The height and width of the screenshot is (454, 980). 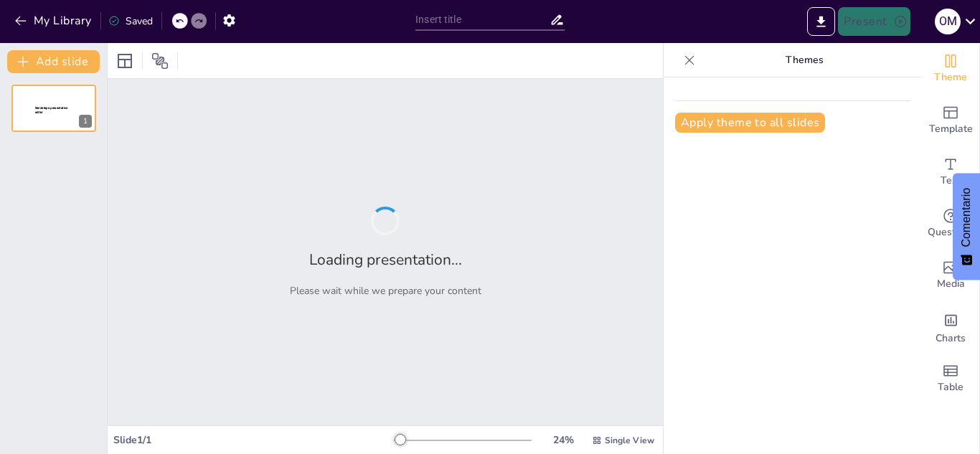 I want to click on span: Media, so click(x=951, y=284).